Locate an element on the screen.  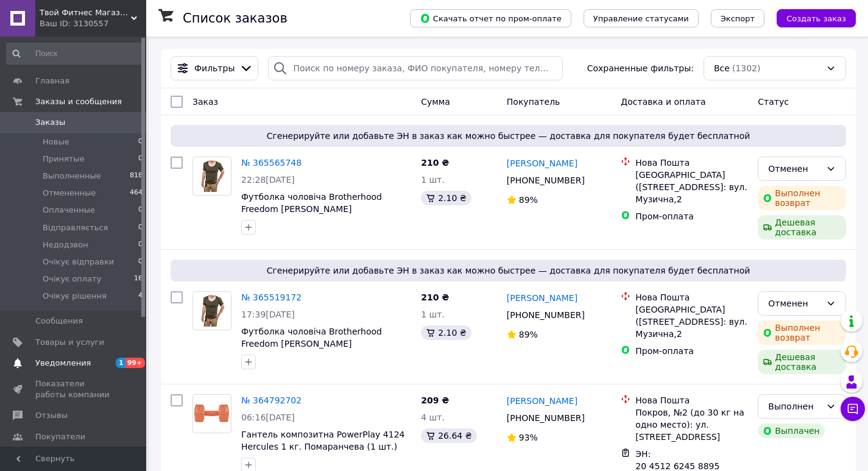
button: Создать заказ is located at coordinates (816, 18).